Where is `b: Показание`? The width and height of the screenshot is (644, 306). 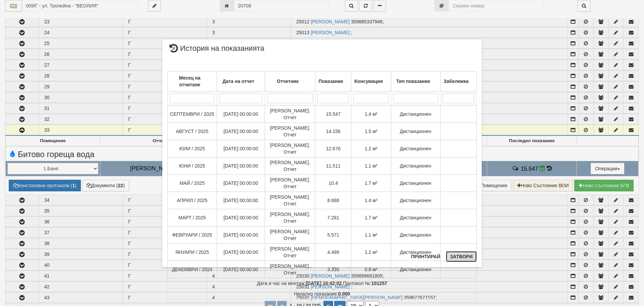 b: Показание is located at coordinates (331, 81).